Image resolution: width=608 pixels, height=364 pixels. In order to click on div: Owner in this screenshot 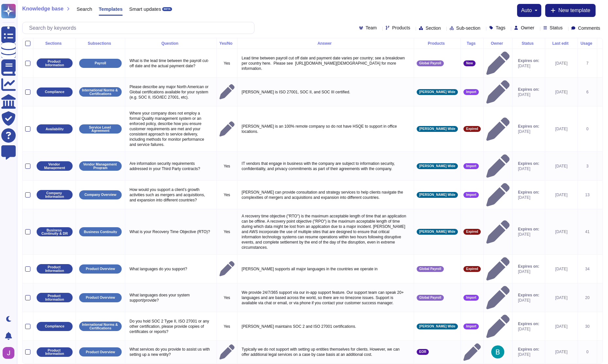, I will do `click(497, 43)`.